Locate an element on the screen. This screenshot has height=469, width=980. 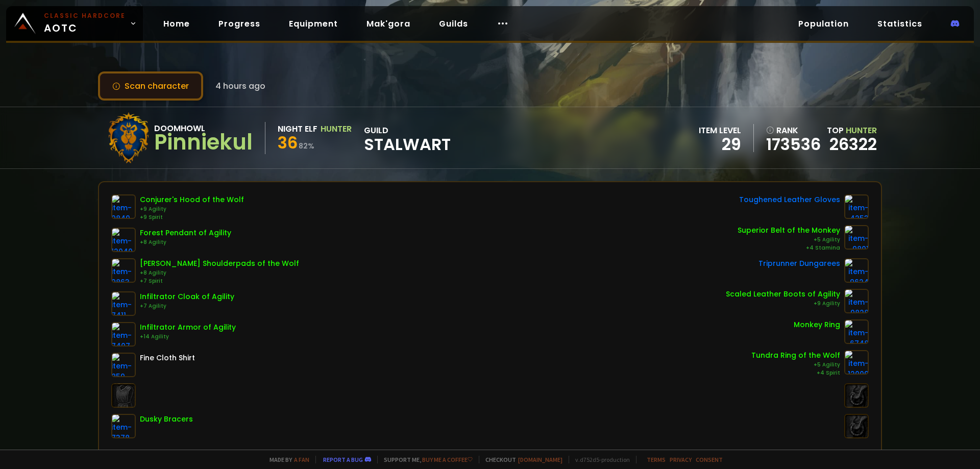
div: +14 Agility is located at coordinates (188, 337).